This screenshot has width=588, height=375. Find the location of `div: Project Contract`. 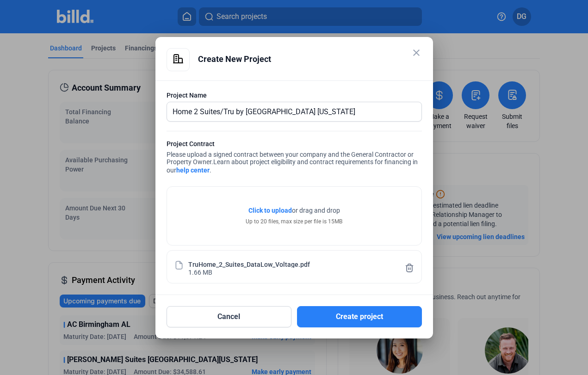

div: Project Contract is located at coordinates (294, 145).